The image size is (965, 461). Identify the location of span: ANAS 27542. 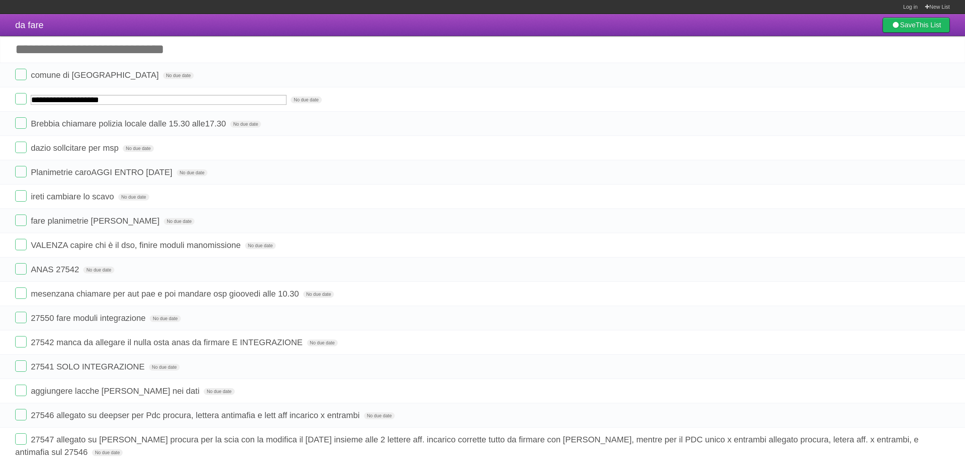
(56, 269).